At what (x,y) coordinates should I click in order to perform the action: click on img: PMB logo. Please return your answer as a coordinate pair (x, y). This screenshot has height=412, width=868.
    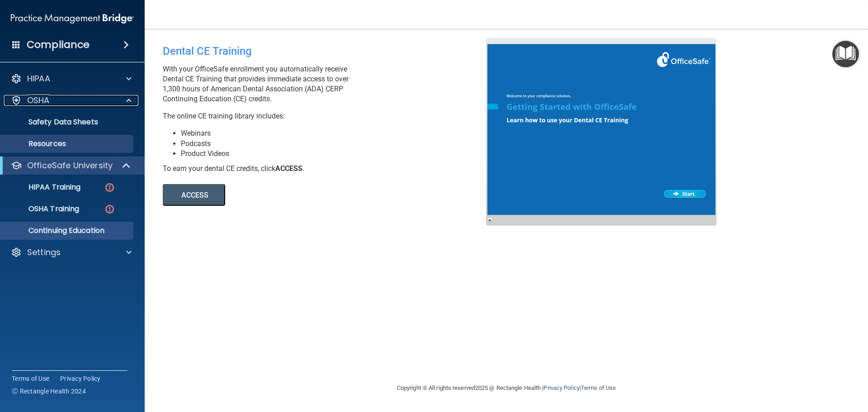
    Looking at the image, I should click on (72, 19).